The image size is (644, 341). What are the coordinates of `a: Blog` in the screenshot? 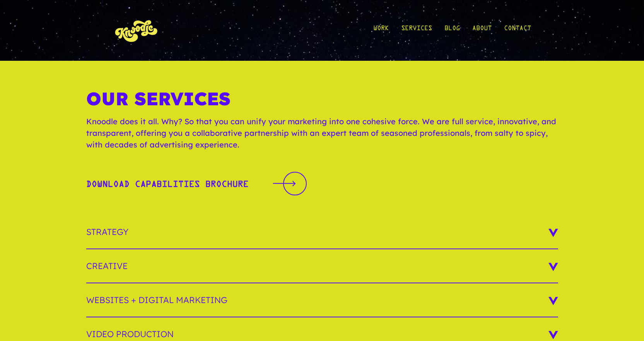 It's located at (452, 30).